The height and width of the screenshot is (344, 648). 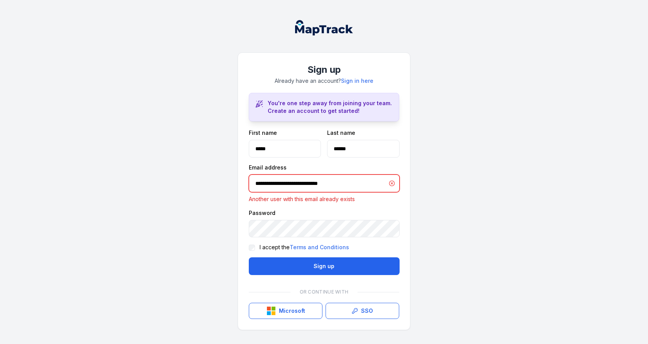 I want to click on a: Sign in here, so click(x=357, y=81).